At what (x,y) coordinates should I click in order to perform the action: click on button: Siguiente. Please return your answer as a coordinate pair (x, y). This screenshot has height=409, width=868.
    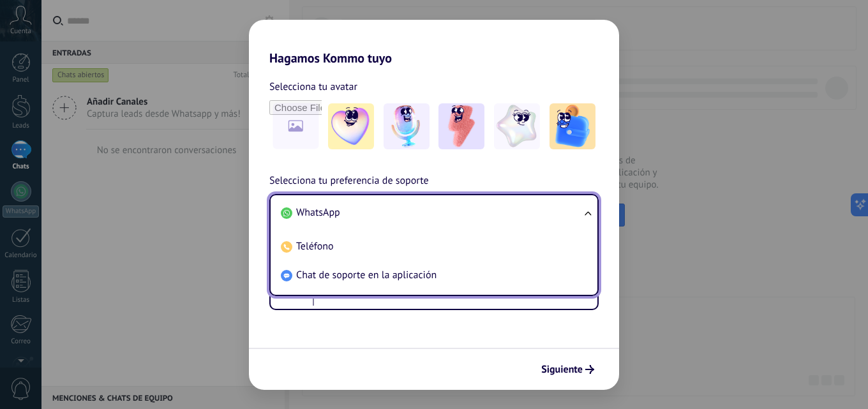
    Looking at the image, I should click on (567, 369).